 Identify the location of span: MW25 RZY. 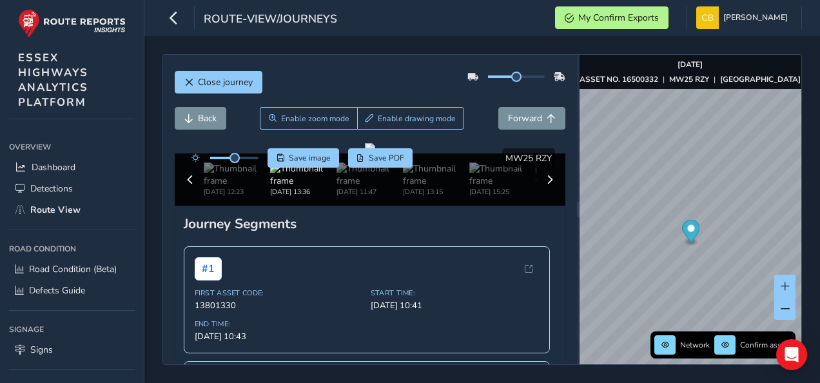
(529, 158).